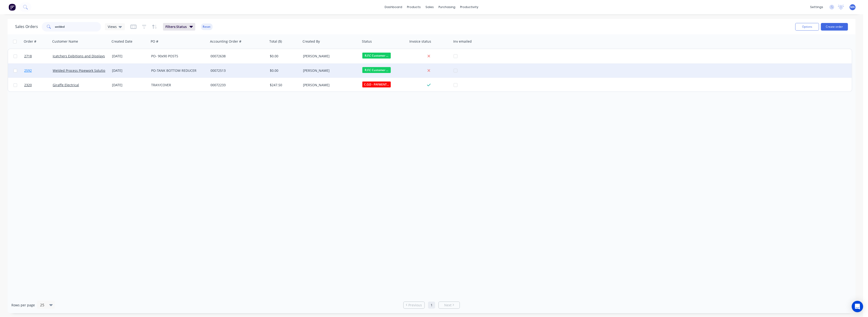  What do you see at coordinates (30, 41) in the screenshot?
I see `div: Order #` at bounding box center [30, 41].